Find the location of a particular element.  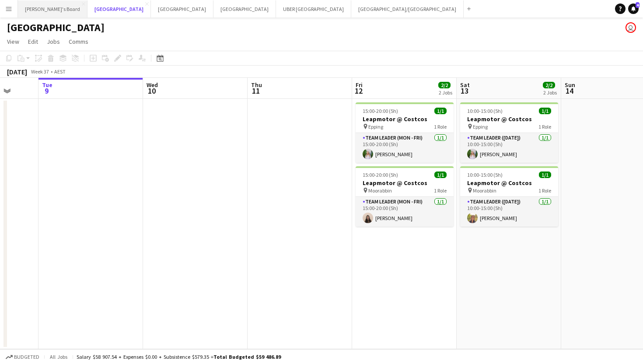

span: 4 is located at coordinates (638, 5).